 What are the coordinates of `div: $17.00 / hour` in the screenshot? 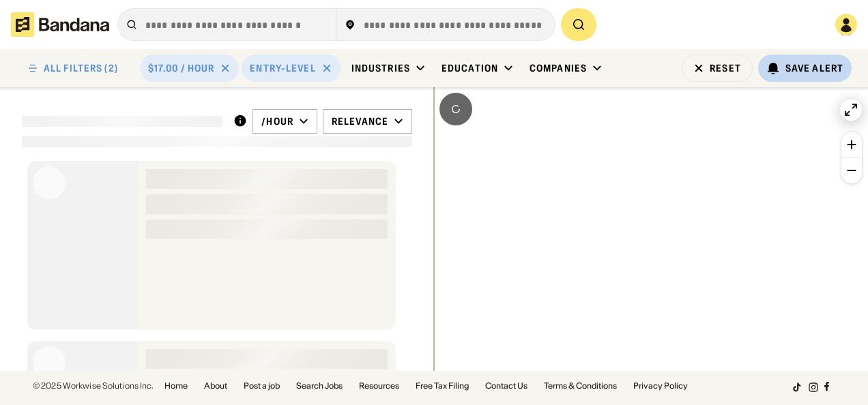 It's located at (181, 69).